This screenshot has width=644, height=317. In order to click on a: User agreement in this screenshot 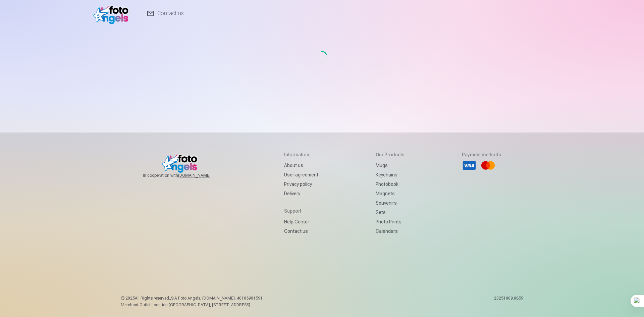, I will do `click(301, 175)`.